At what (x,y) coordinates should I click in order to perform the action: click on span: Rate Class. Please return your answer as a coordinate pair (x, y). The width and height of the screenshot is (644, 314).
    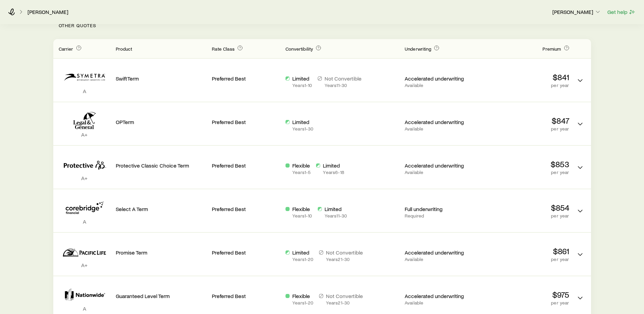
    Looking at the image, I should click on (223, 48).